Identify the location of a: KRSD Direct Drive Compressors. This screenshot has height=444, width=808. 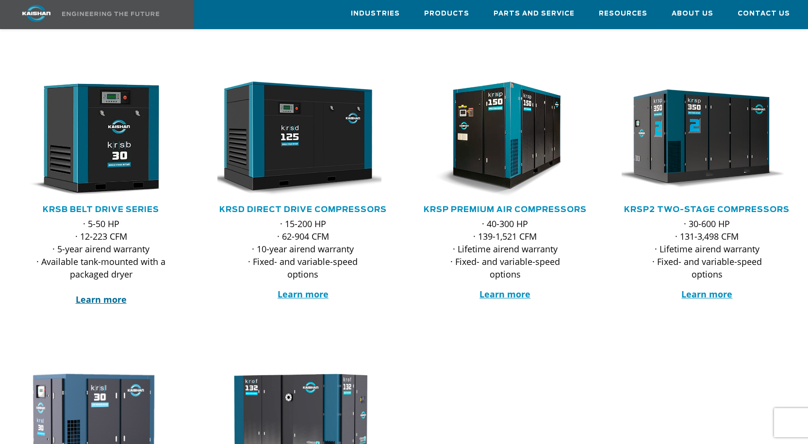
(303, 210).